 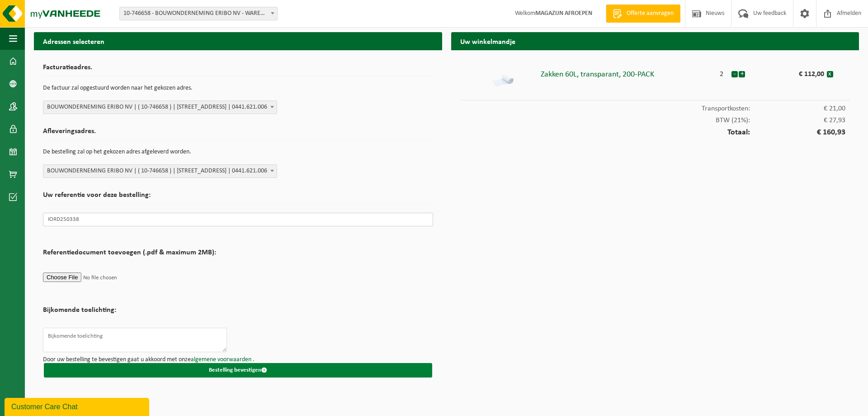 I want to click on button: x, so click(x=830, y=75).